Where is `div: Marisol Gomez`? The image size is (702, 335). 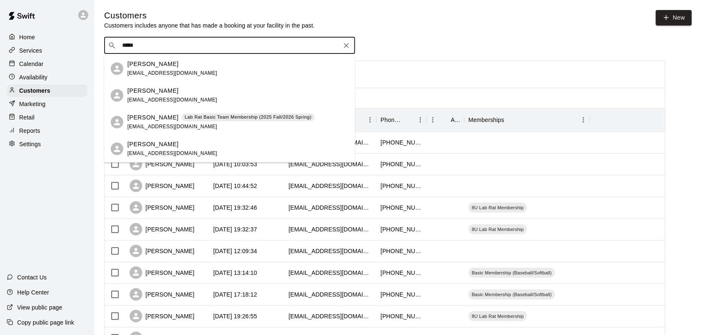 div: Marisol Gomez is located at coordinates (117, 69).